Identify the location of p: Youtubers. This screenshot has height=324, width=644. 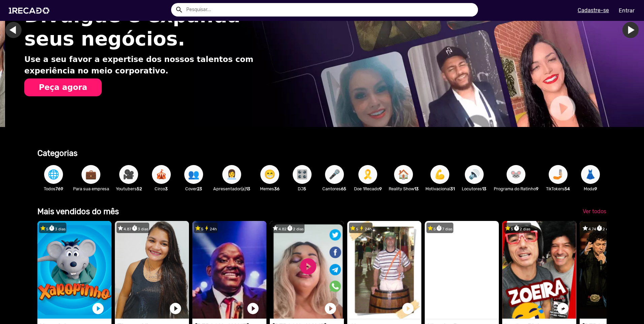
(128, 188).